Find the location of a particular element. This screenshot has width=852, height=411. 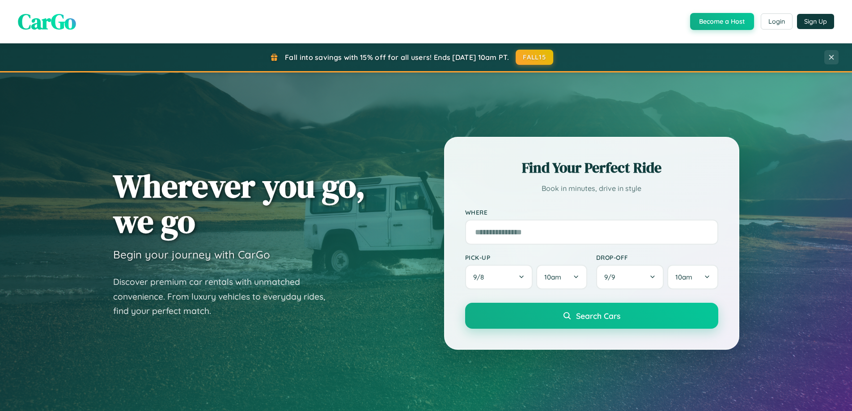

label: Where is located at coordinates (592, 212).